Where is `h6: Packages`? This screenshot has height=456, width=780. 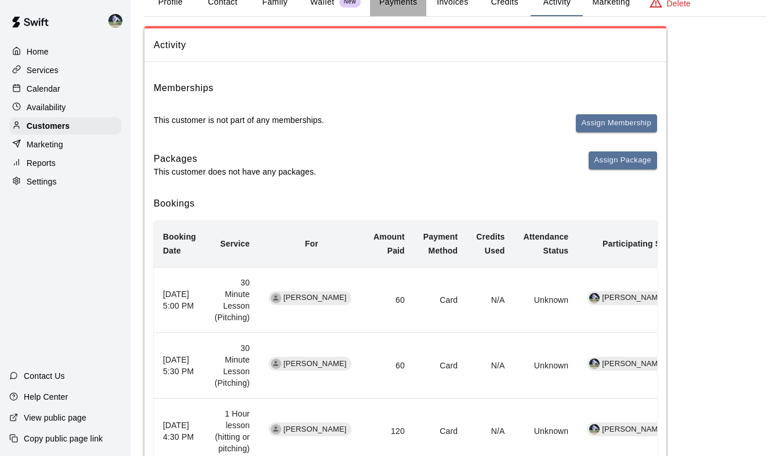
h6: Packages is located at coordinates (235, 159).